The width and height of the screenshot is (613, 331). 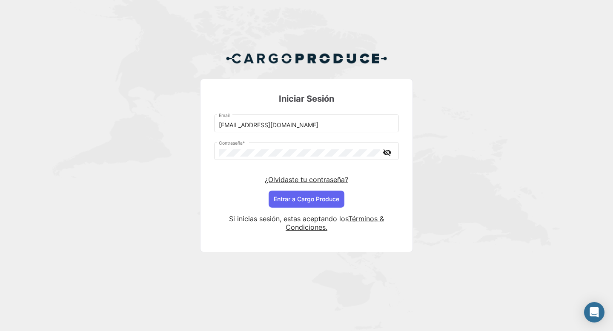 I want to click on a: Términos & Condiciones., so click(x=334, y=223).